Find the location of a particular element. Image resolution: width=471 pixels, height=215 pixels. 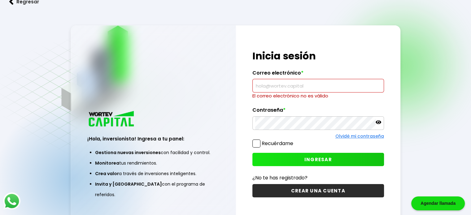

span: INGRESAR is located at coordinates (318, 159).